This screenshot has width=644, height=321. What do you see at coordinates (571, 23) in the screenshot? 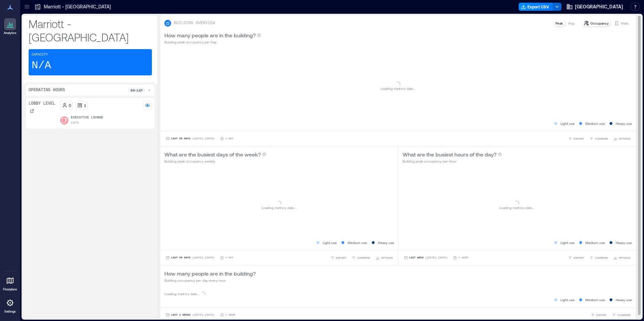
I see `p: Avg` at bounding box center [571, 23].